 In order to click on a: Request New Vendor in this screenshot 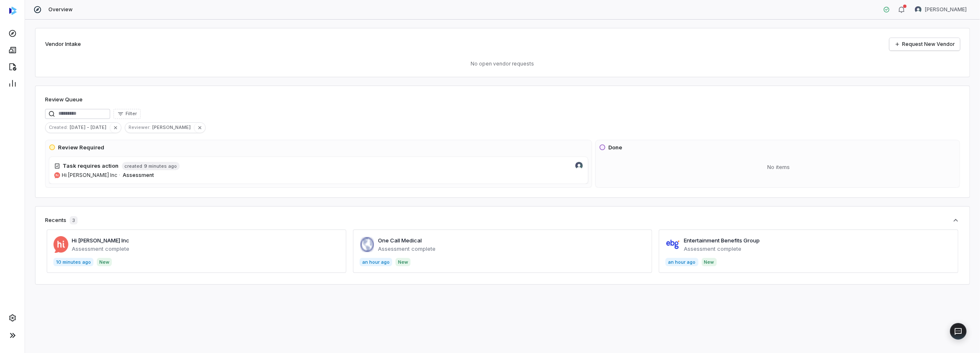, I will do `click(925, 44)`.